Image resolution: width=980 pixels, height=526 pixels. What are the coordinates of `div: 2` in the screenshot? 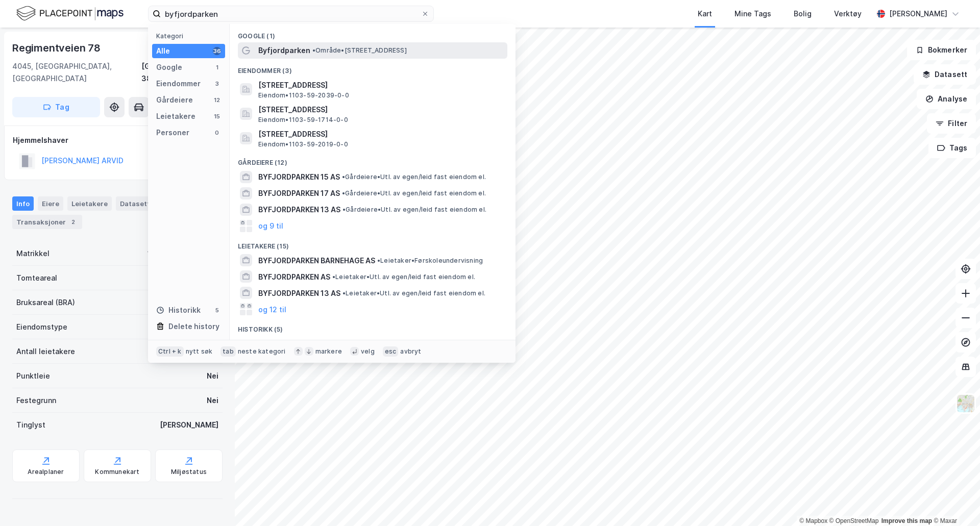 It's located at (73, 222).